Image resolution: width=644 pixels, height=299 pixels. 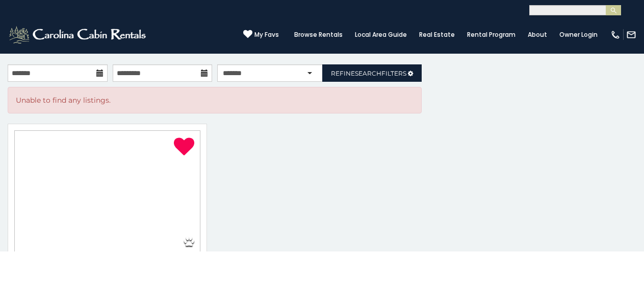 What do you see at coordinates (267, 34) in the screenshot?
I see `span: My Favs` at bounding box center [267, 34].